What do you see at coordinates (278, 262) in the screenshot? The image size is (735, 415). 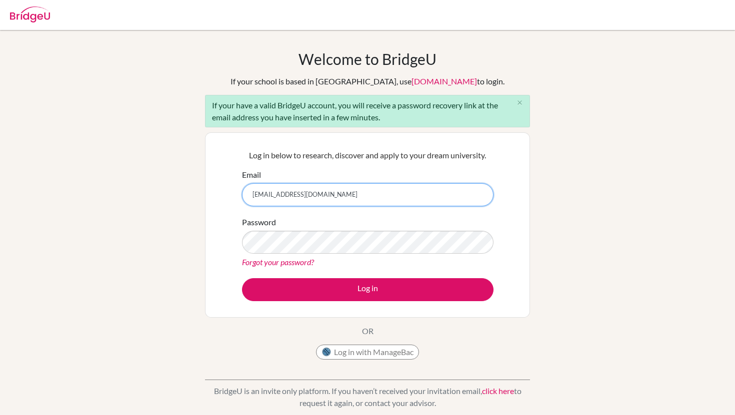 I see `a: Forgot your password?` at bounding box center [278, 262].